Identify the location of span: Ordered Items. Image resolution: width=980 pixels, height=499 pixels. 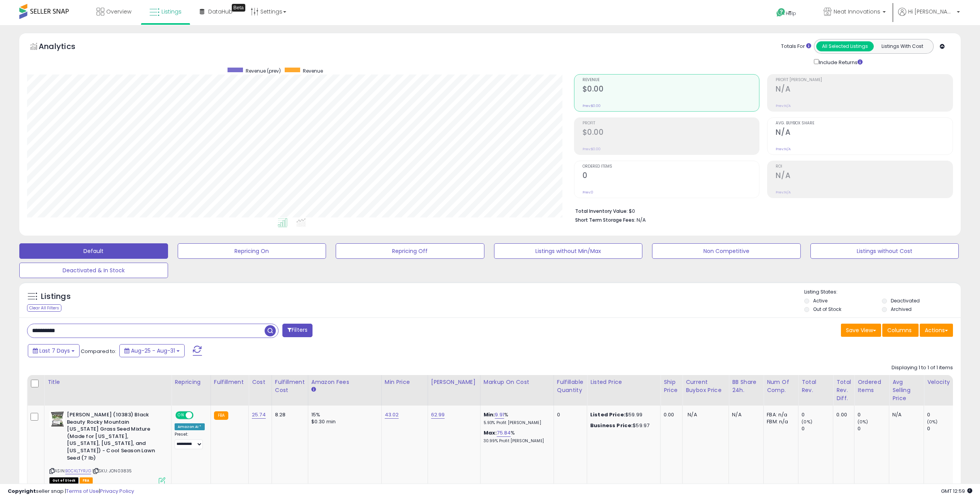
(671, 166).